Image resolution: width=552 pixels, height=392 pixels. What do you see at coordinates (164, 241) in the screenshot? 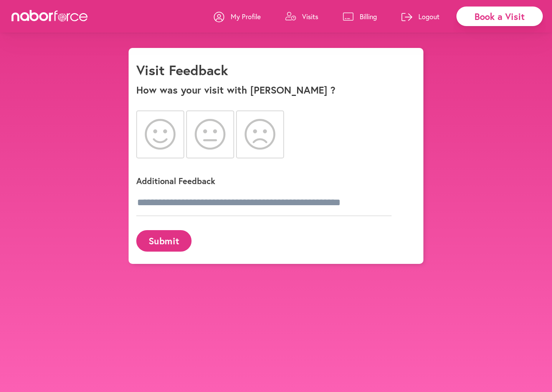
I see `button: Submit` at bounding box center [164, 241].